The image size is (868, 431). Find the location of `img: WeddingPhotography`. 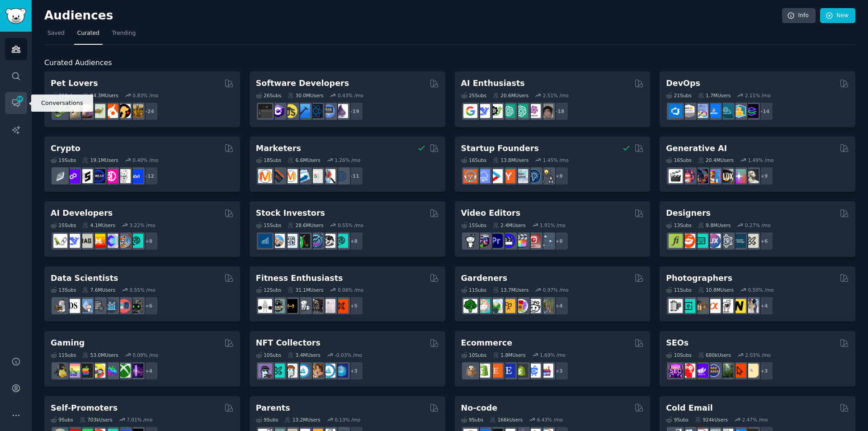

img: WeddingPhotography is located at coordinates (752, 306).